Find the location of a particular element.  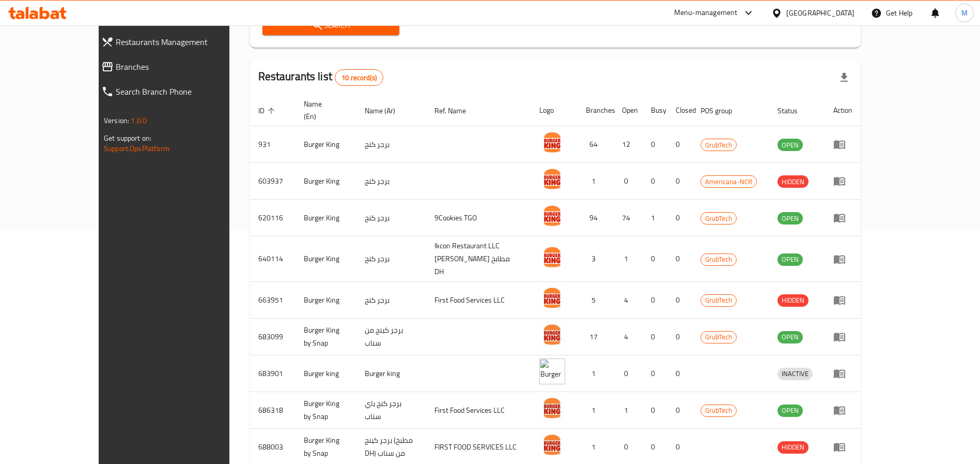

span: 10 record(s) is located at coordinates (359, 78).